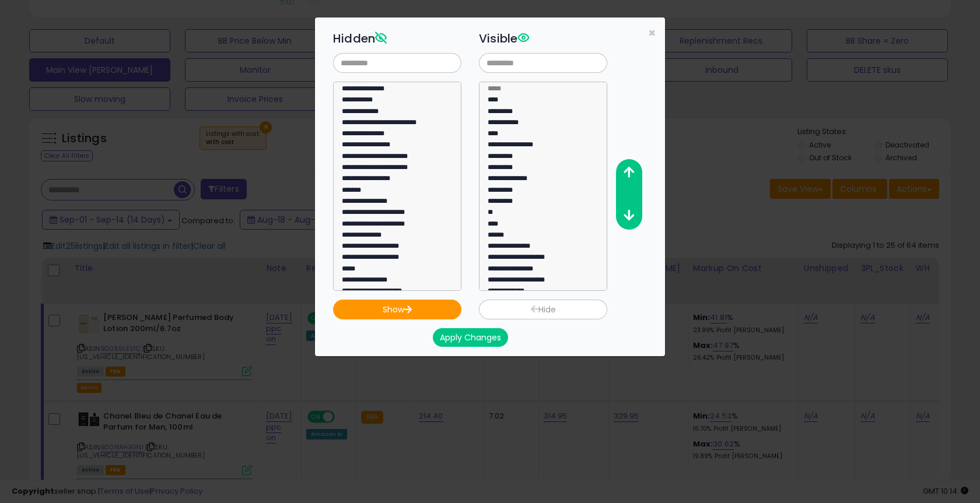 The width and height of the screenshot is (980, 503). Describe the element at coordinates (397, 310) in the screenshot. I see `button: Show` at that location.